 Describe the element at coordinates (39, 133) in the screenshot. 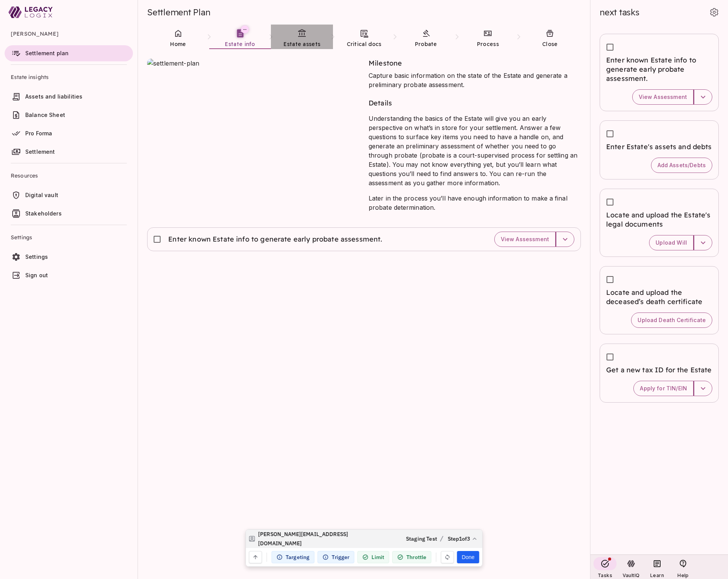

I see `span: Pro Forma` at that location.